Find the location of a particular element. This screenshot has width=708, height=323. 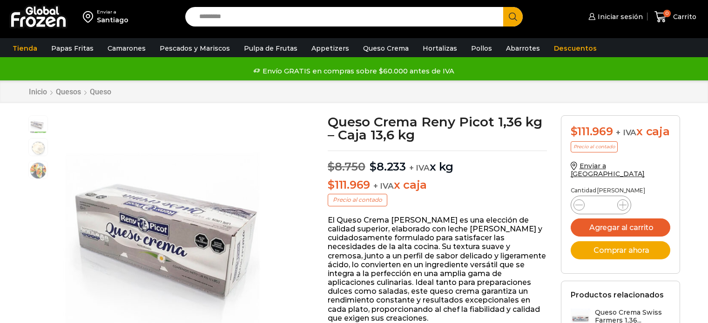

span: queso crema 2 is located at coordinates (38, 148).